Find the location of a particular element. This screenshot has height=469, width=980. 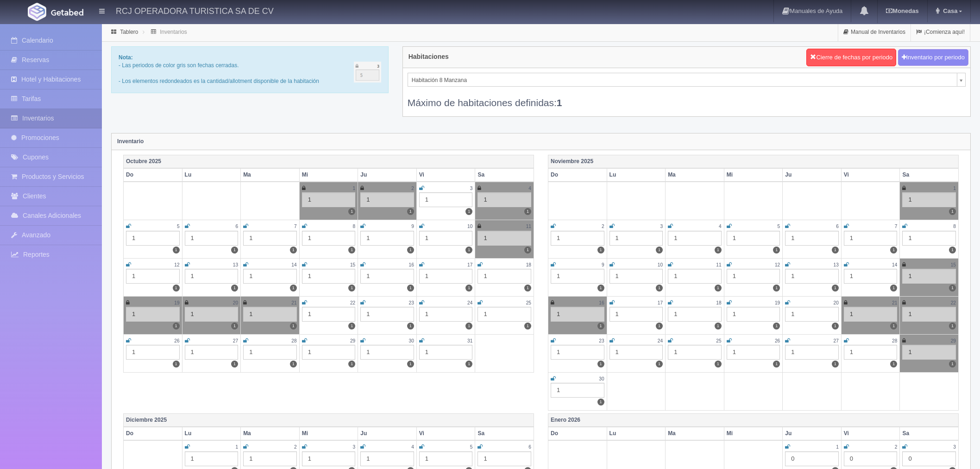

small: 17 is located at coordinates (660, 303).